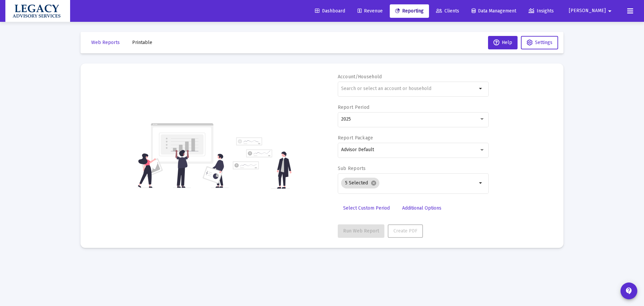 This screenshot has width=644, height=306. What do you see at coordinates (541, 11) in the screenshot?
I see `span: Insights` at bounding box center [541, 11].